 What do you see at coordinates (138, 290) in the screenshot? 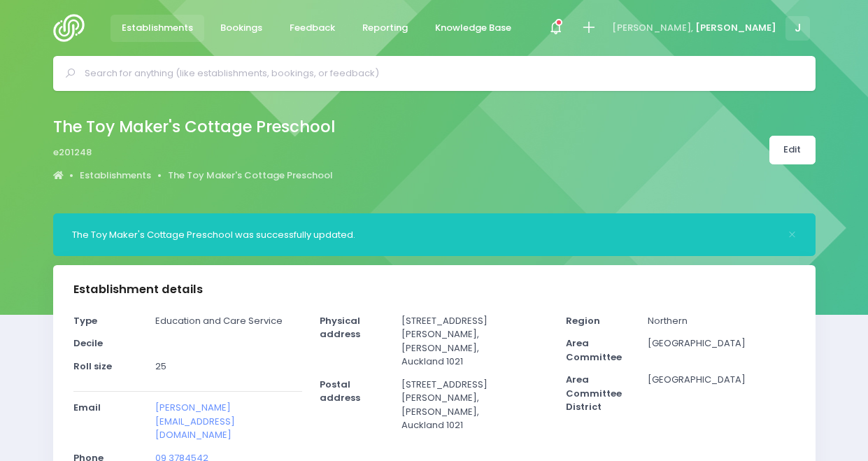
I see `h3: Establishment details` at bounding box center [138, 290].